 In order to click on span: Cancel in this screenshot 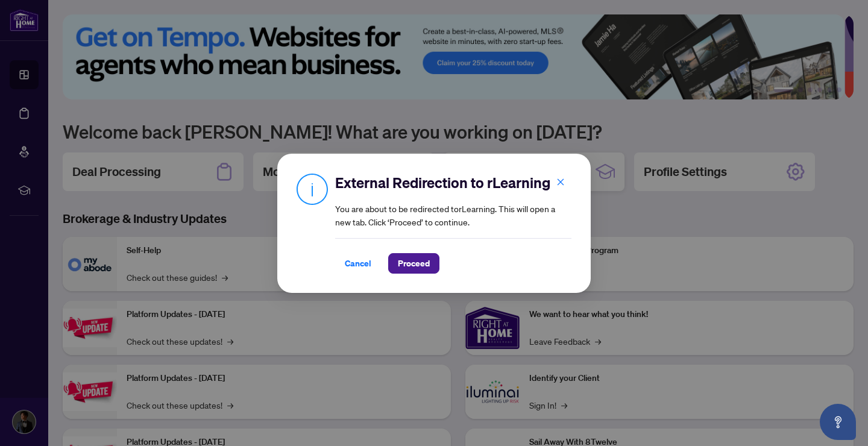, I will do `click(358, 263)`.